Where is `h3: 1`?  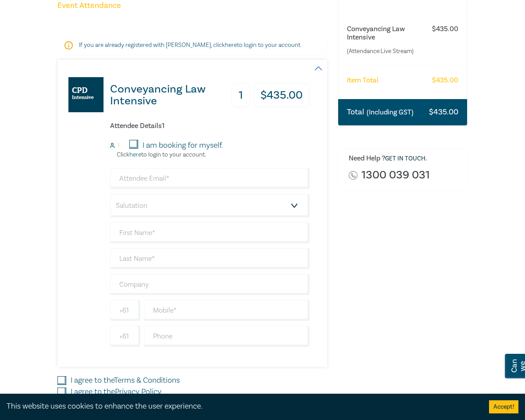
h3: 1 is located at coordinates (240, 96).